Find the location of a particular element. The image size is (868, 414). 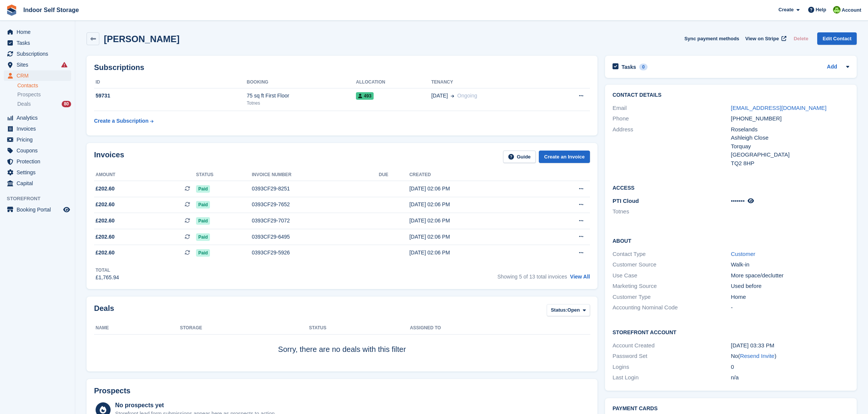

span: Sites is located at coordinates (39, 65).